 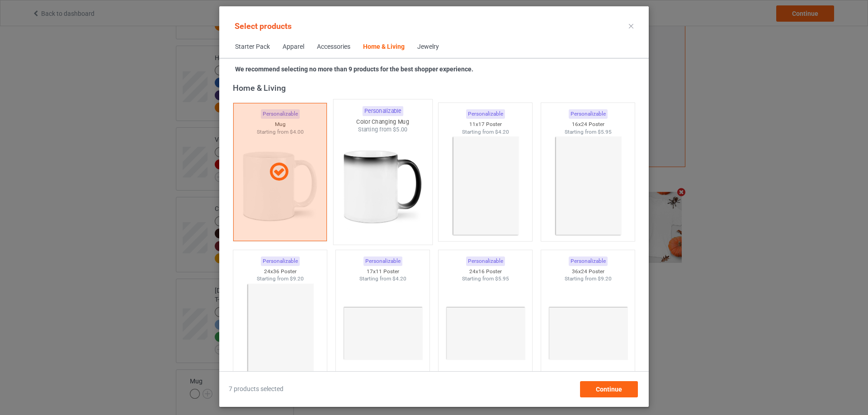 I want to click on strong: We recommend selecting no more than 9 products for the best shopper experience., so click(x=354, y=69).